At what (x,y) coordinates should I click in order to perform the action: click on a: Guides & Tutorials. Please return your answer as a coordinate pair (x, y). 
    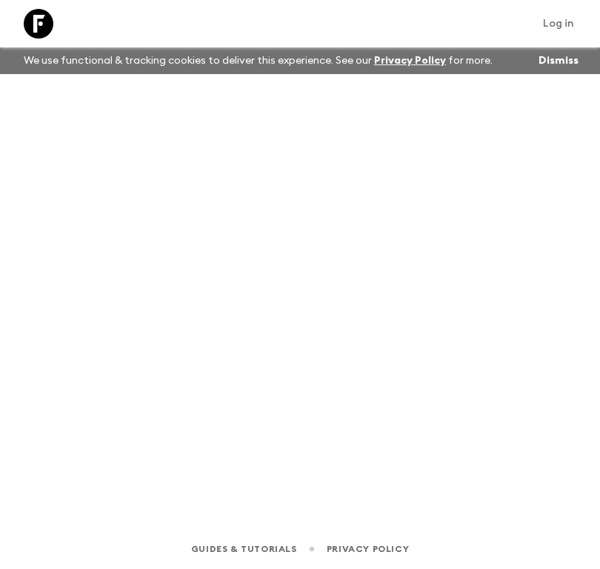
    Looking at the image, I should click on (244, 549).